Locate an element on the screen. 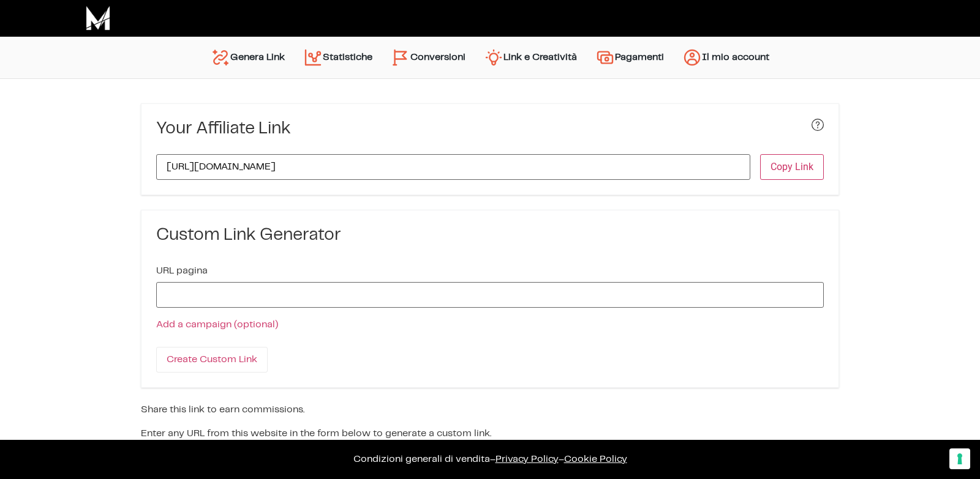  img: conversion-2.svg is located at coordinates (400, 58).